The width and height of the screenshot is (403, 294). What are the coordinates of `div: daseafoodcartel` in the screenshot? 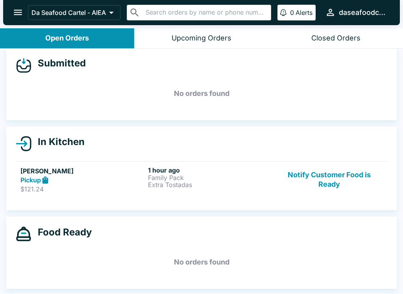 It's located at (363, 13).